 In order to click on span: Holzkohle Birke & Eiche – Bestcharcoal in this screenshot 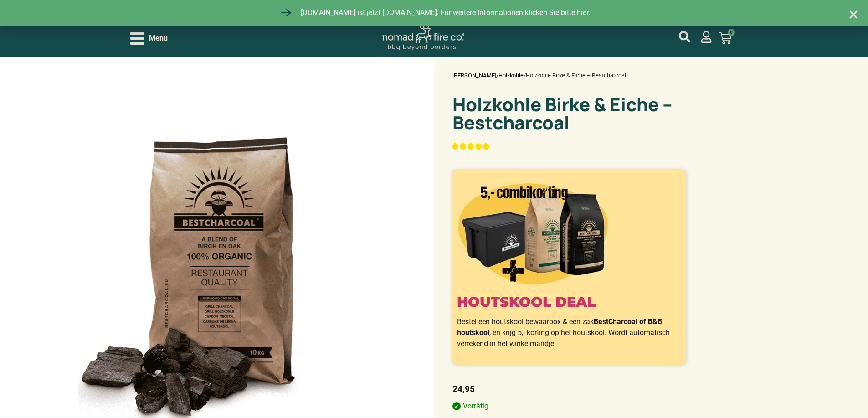, I will do `click(576, 75)`.